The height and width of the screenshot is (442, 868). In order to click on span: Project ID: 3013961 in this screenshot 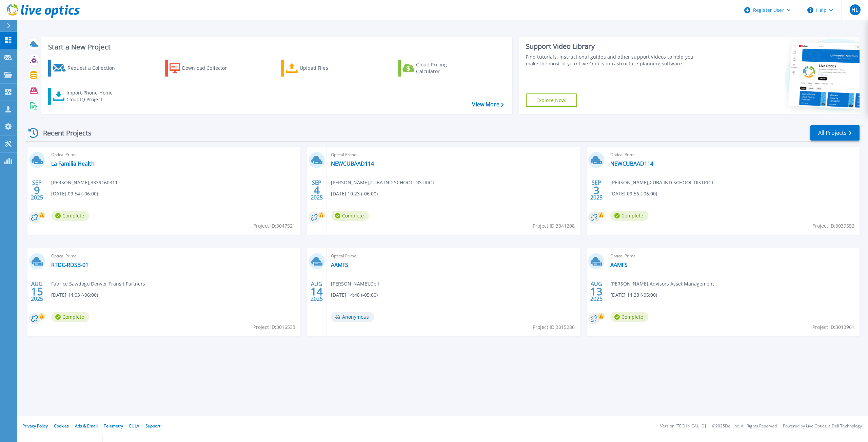, I will do `click(833, 328)`.